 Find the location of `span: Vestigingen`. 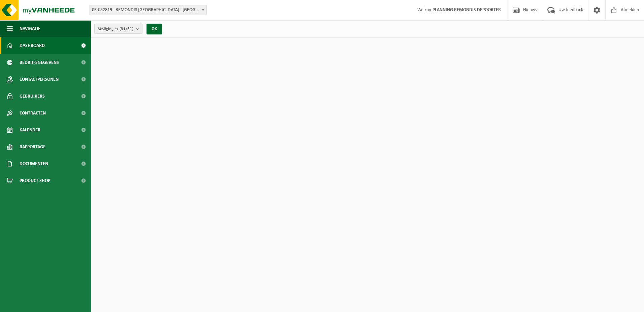

span: Vestigingen is located at coordinates (116, 29).